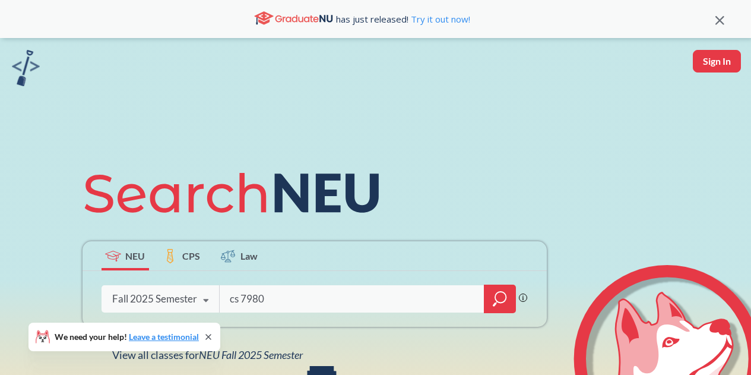  What do you see at coordinates (403, 19) in the screenshot?
I see `span: has just released!` at bounding box center [403, 19].